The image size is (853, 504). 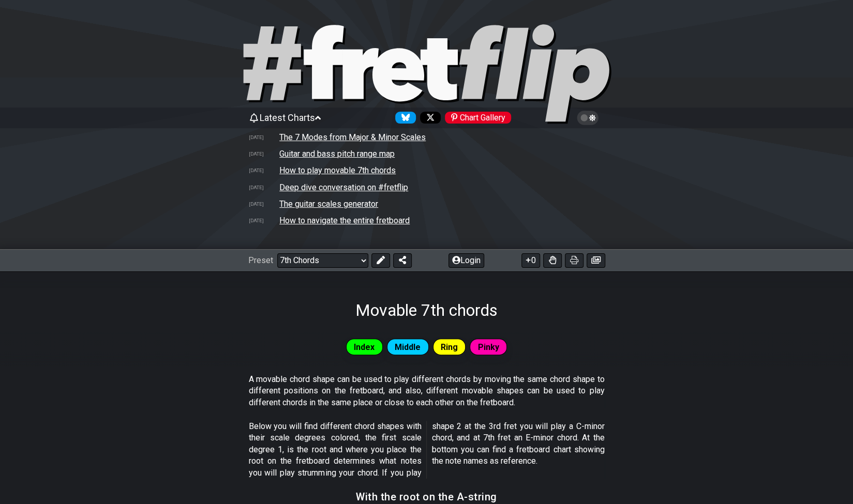 What do you see at coordinates (531, 260) in the screenshot?
I see `button: 0` at bounding box center [531, 260].